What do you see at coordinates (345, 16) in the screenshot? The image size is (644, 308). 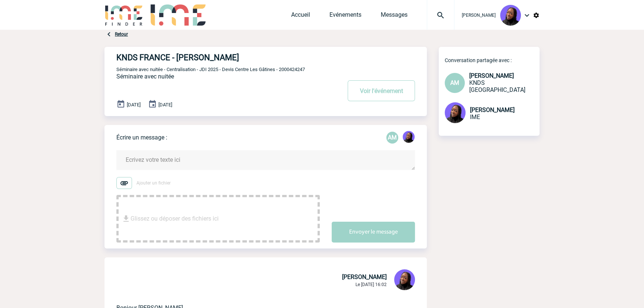 I see `a: Evénements` at bounding box center [345, 16].